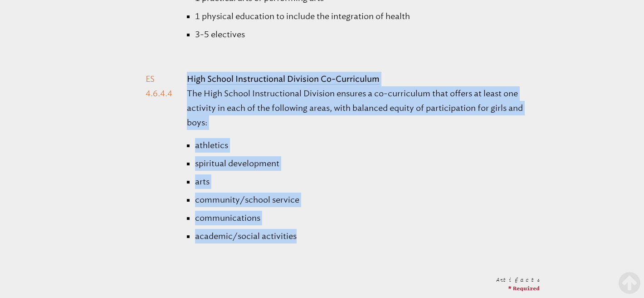 The width and height of the screenshot is (644, 298). Describe the element at coordinates (376, 218) in the screenshot. I see `li: communications` at that location.